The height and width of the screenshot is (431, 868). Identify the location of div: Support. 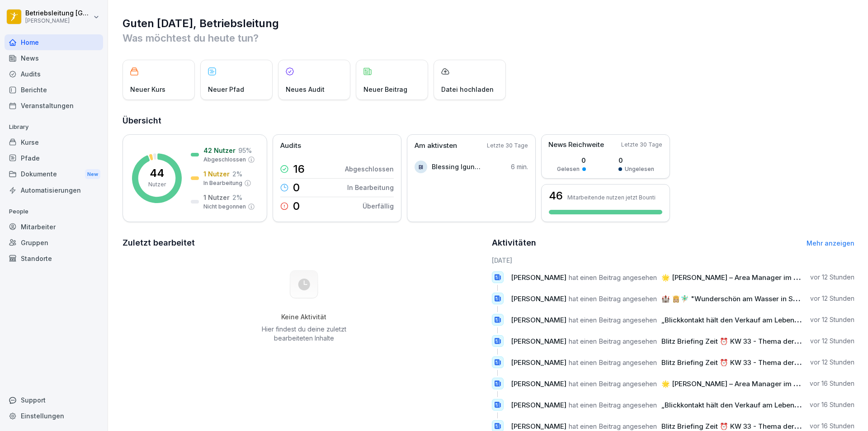
(54, 400).